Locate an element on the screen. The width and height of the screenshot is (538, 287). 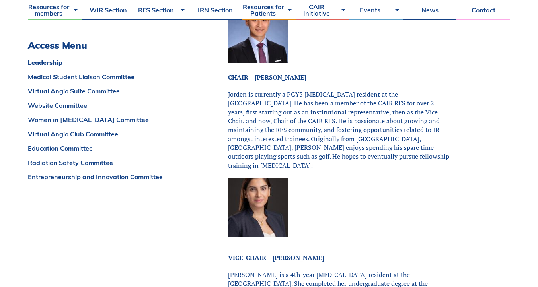
a: Virtual Angio Club Committee is located at coordinates (108, 134).